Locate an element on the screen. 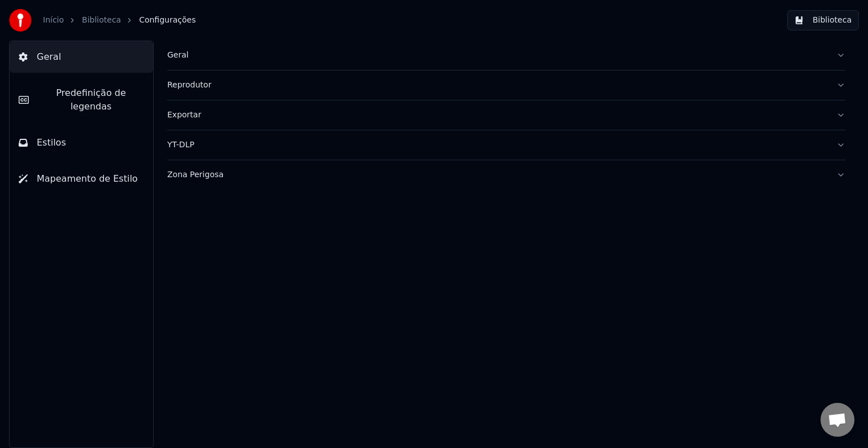 This screenshot has width=868, height=448. button: Zona Perigosa is located at coordinates (506, 175).